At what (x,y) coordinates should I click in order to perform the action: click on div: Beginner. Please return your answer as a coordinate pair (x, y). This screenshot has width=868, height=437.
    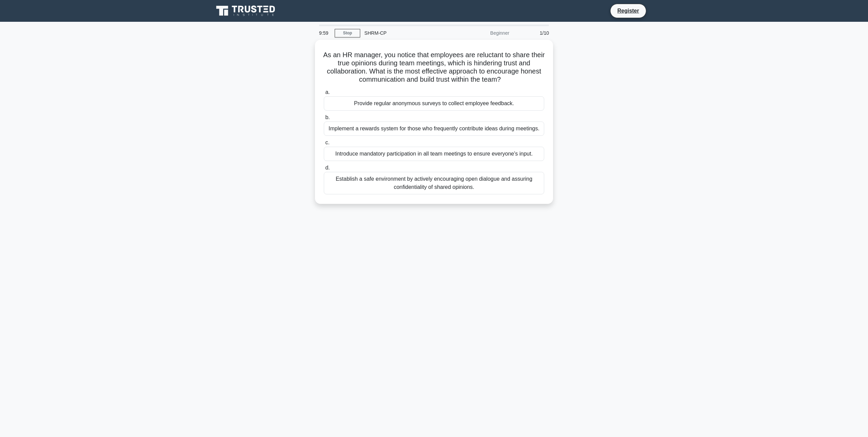
    Looking at the image, I should click on (484, 33).